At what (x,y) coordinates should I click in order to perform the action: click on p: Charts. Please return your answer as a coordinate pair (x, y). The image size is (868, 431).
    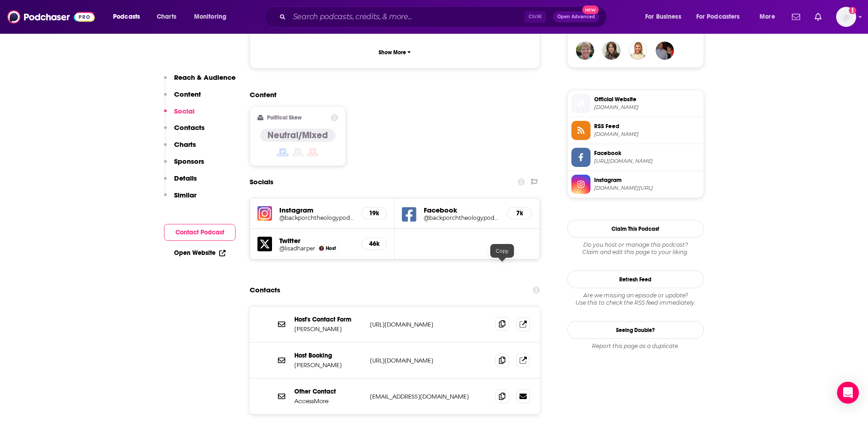
    Looking at the image, I should click on (185, 144).